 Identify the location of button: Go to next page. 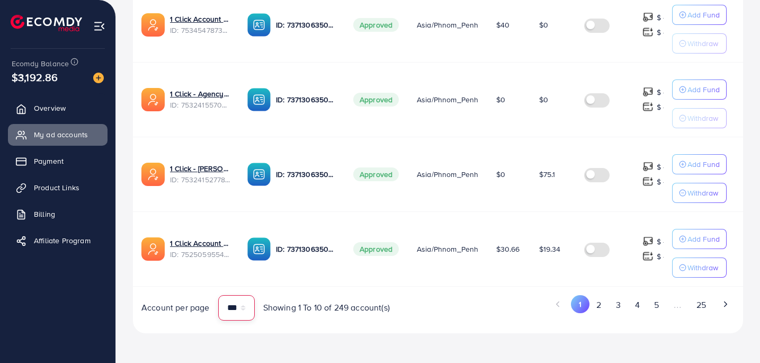
(725, 304).